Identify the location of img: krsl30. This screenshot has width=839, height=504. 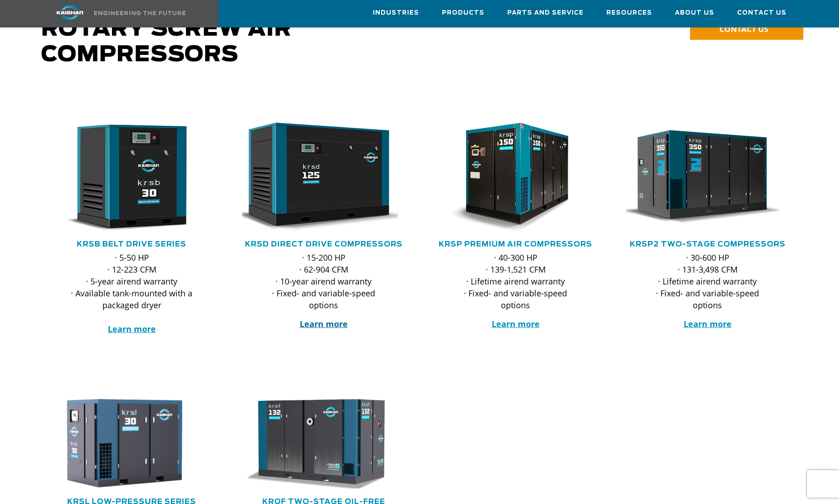
(125, 443).